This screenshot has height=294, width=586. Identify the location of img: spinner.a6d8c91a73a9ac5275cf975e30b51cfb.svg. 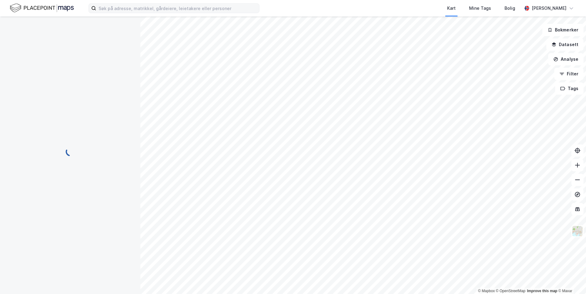
(70, 152).